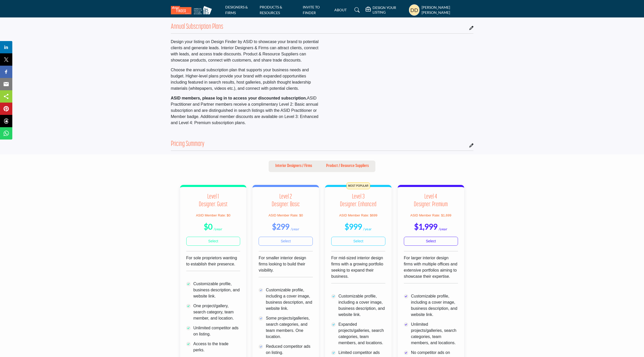 This screenshot has height=357, width=644. I want to click on p: Interior Designers / Firms, so click(294, 166).